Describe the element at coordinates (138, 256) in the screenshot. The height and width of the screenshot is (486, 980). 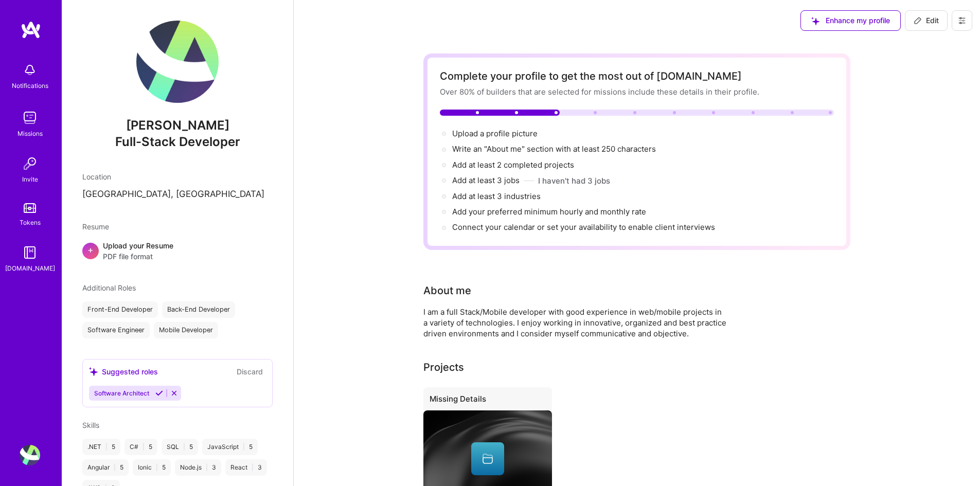
I see `span: PDF file format` at that location.